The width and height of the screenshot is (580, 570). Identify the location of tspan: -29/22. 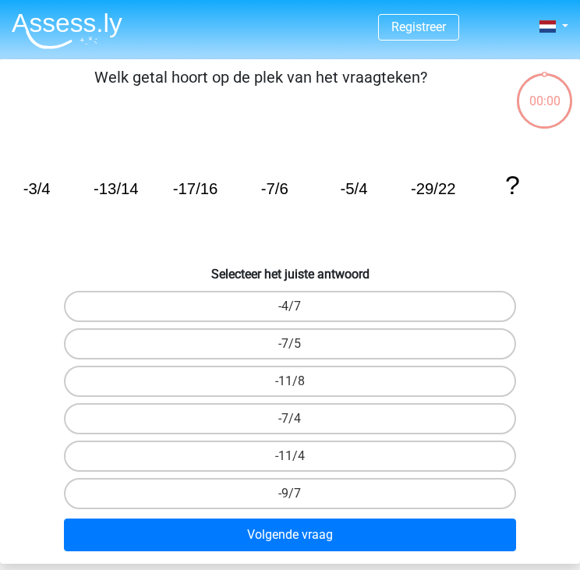
(434, 189).